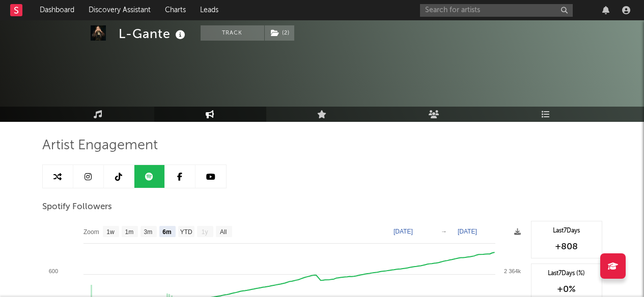  I want to click on div: +0 %, so click(567, 290).